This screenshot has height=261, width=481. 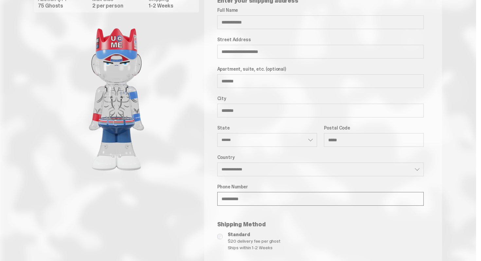 I want to click on label: Country, so click(x=321, y=157).